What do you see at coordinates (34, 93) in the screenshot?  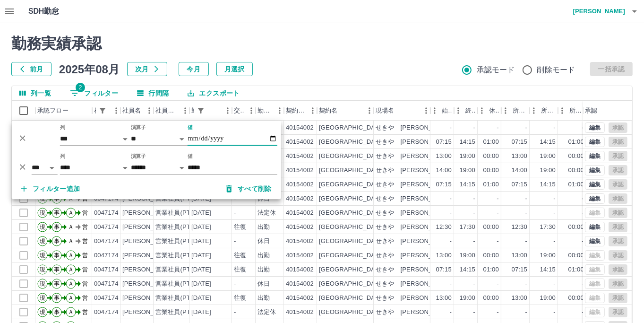 I see `button: 列選択` at bounding box center [34, 93].